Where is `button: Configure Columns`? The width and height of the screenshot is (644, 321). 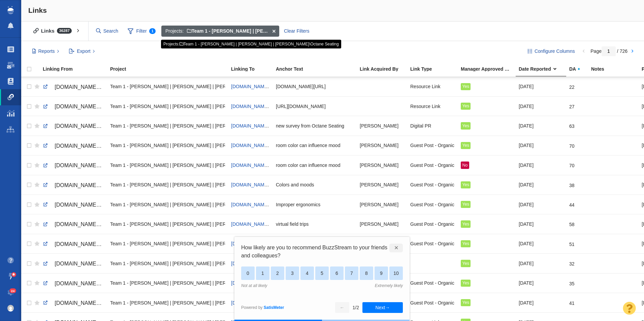
button: Configure Columns is located at coordinates (551, 52).